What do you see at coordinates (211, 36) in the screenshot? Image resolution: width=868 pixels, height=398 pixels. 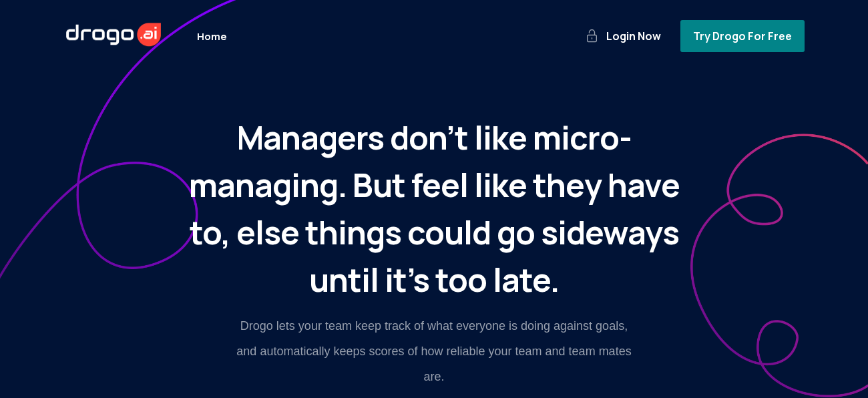 I see `a: Home` at bounding box center [211, 36].